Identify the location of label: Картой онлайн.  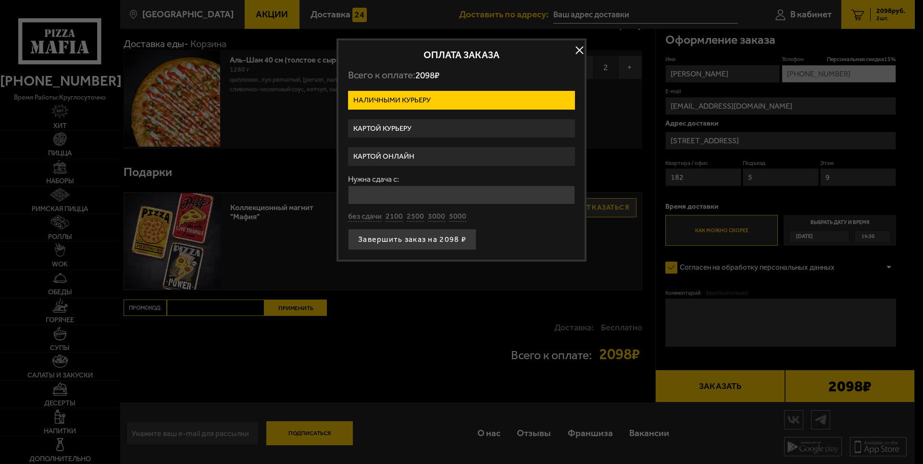
(462, 156).